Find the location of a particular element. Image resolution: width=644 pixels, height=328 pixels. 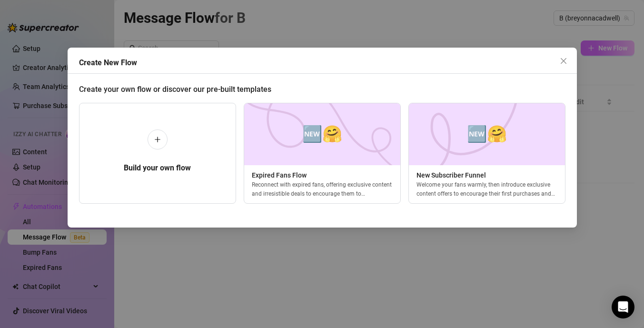

div: Create New Flow is located at coordinates (328, 63).